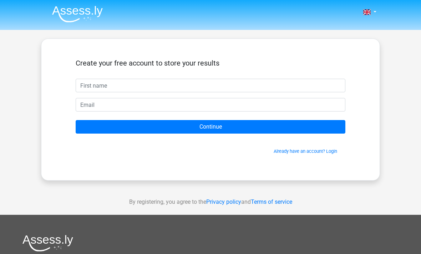 The image size is (421, 254). I want to click on input: Email, so click(210, 105).